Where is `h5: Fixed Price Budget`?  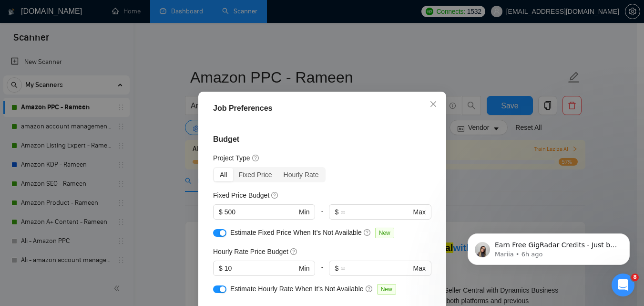
h5: Fixed Price Budget is located at coordinates (241, 195).